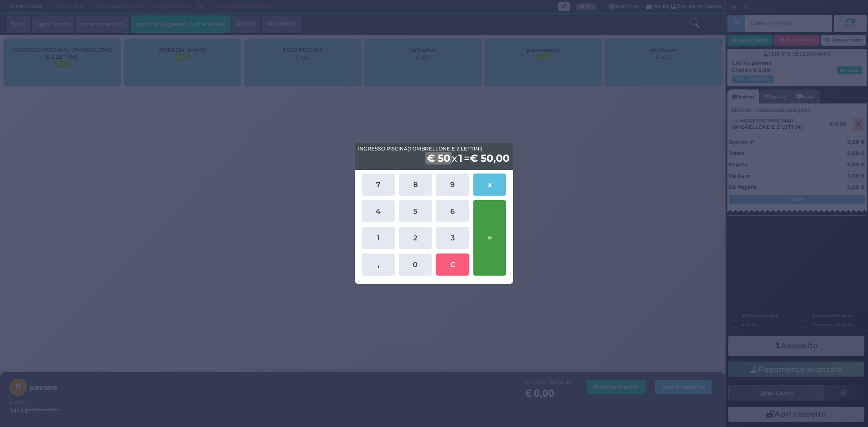 The height and width of the screenshot is (427, 868). What do you see at coordinates (379, 184) in the screenshot?
I see `button: 7` at bounding box center [379, 184].